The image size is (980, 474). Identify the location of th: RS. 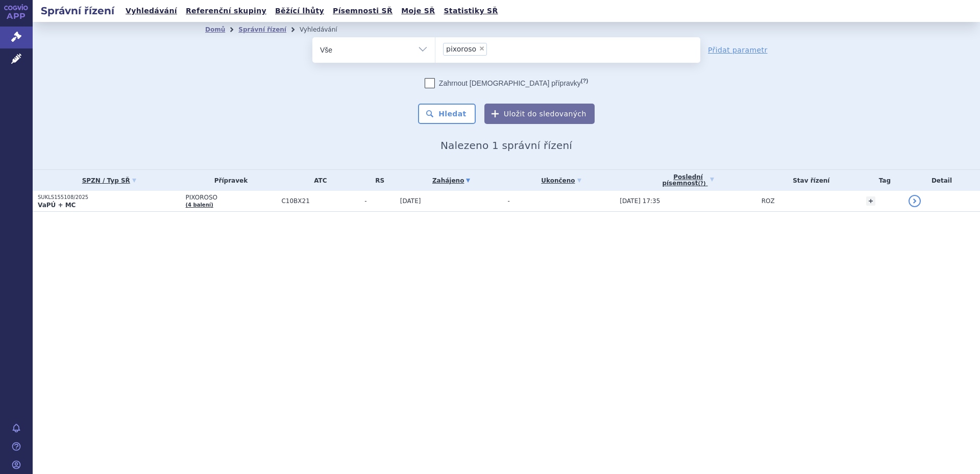
(377, 180).